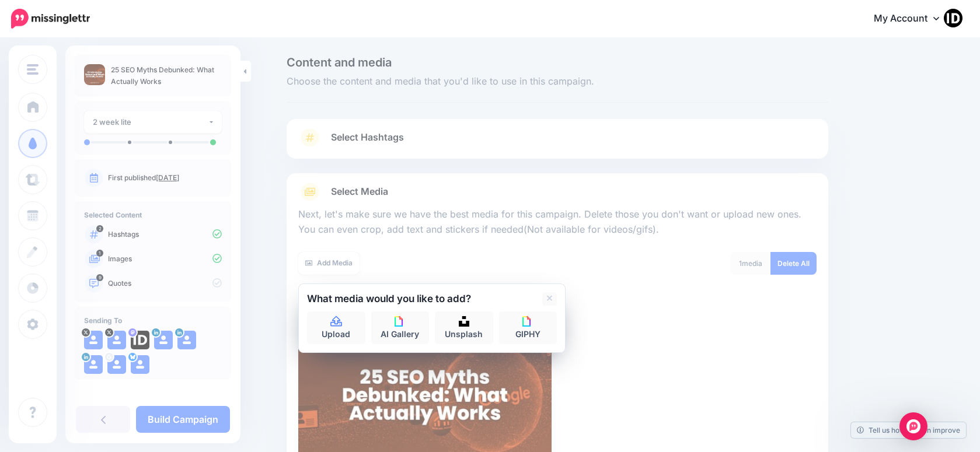 This screenshot has height=452, width=980. Describe the element at coordinates (336, 328) in the screenshot. I see `a: Upload` at that location.